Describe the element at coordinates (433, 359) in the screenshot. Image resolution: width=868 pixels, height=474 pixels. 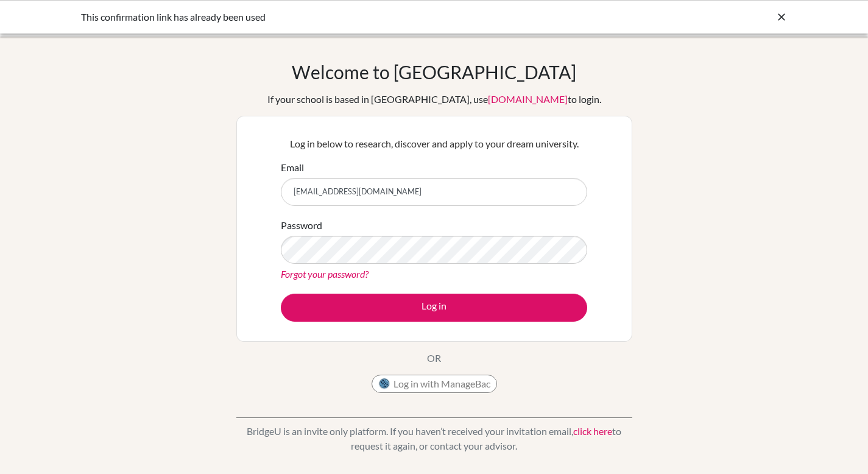
I see `p: OR` at that location.